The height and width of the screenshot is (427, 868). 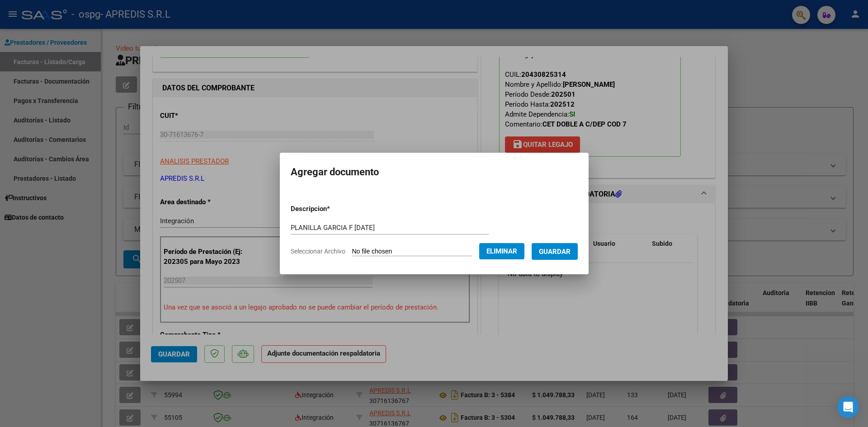 I want to click on button: Eliminar, so click(x=501, y=251).